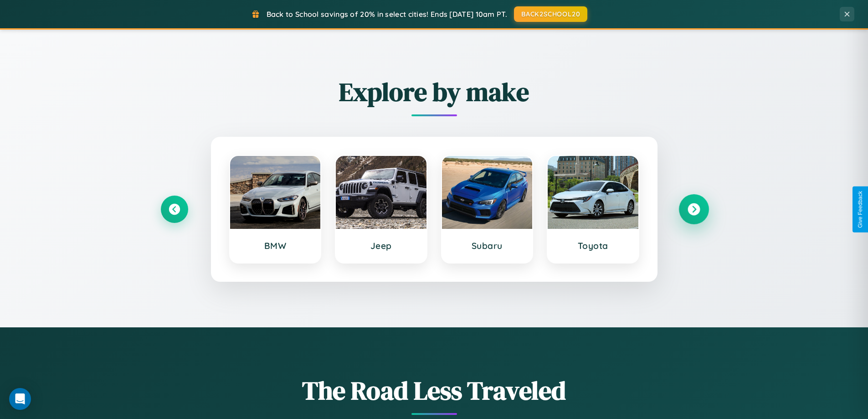 The height and width of the screenshot is (419, 868). I want to click on button: BACK2SCHOOL20, so click(551, 14).